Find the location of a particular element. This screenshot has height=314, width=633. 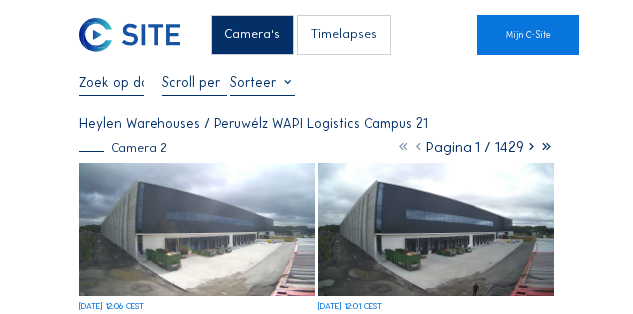

img: C-SITE Logo is located at coordinates (130, 35).